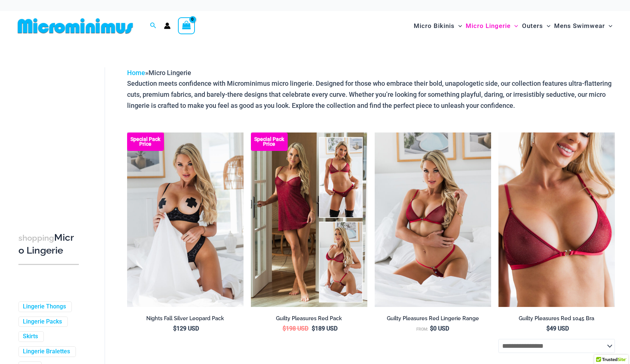 The width and height of the screenshot is (630, 364). I want to click on a: Guilty Pleasures Red 1045 Bra 01Guilty Pleasures Red 1045 Bra 02Guilty Pleasures Red 1045 Bra 02, so click(557, 220).